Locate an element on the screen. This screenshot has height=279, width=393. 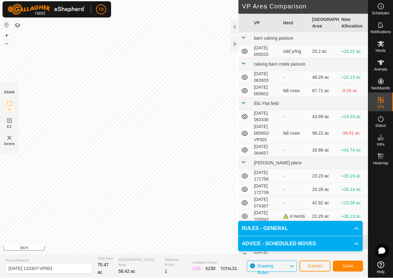
td: 22.29 ac is located at coordinates (324, 218).